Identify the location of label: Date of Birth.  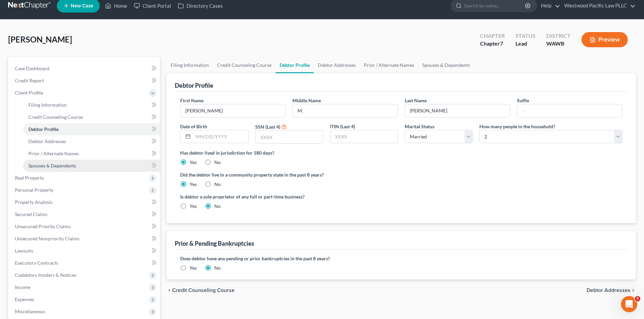
(194, 127).